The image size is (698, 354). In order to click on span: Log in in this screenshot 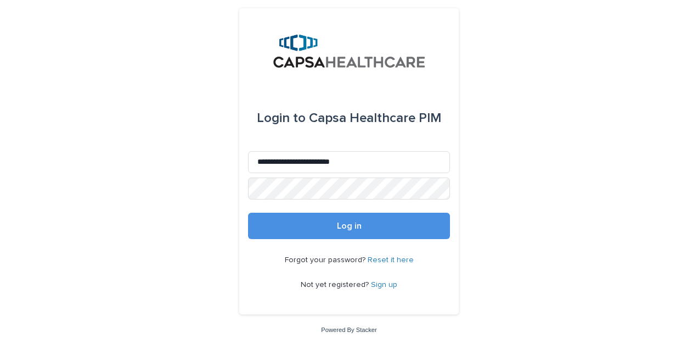, I will do `click(349, 226)`.